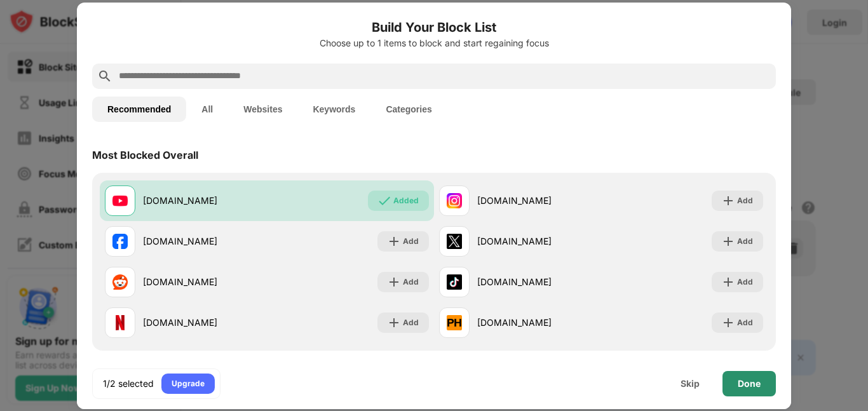  Describe the element at coordinates (409, 109) in the screenshot. I see `button: Categories` at that location.